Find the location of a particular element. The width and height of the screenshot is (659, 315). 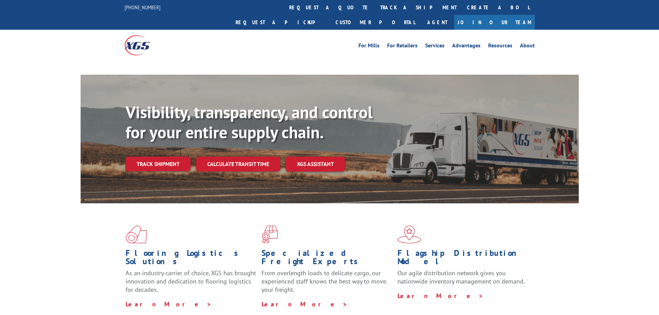

a: Resources is located at coordinates (501, 47).